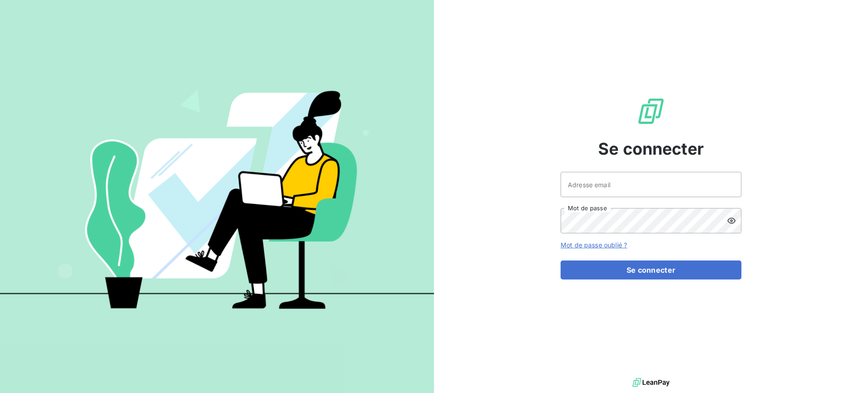  I want to click on input: placeholder, so click(651, 185).